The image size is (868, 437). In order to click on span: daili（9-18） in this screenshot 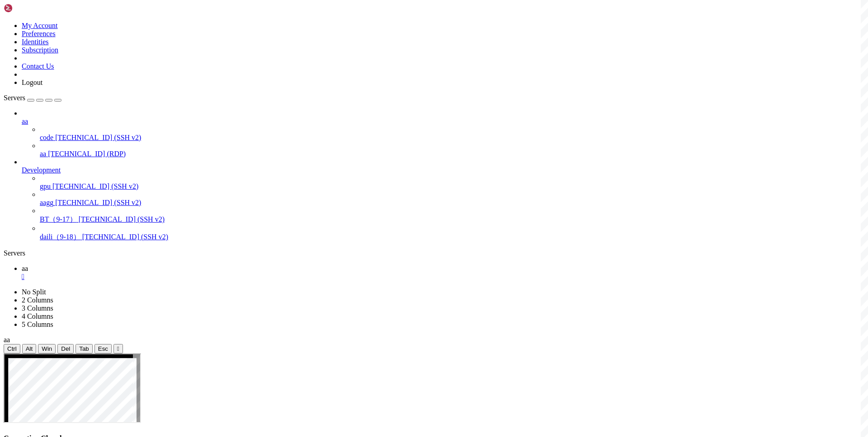, I will do `click(60, 237)`.